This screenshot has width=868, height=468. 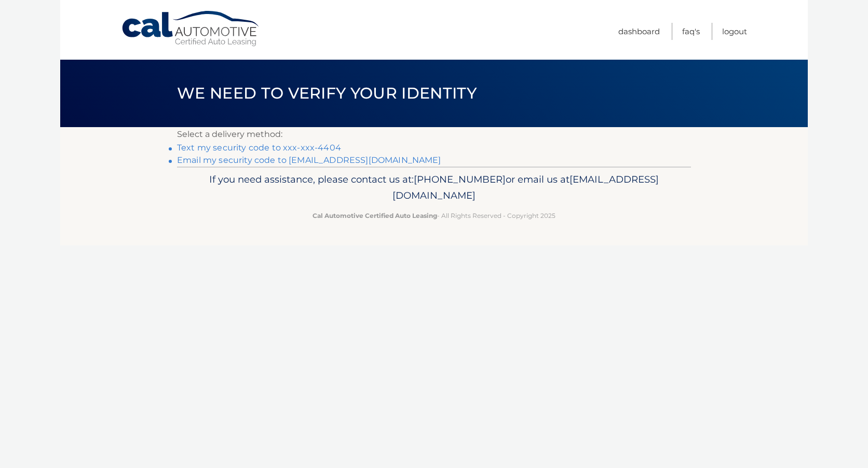 I want to click on p: Select a delivery method:, so click(x=434, y=134).